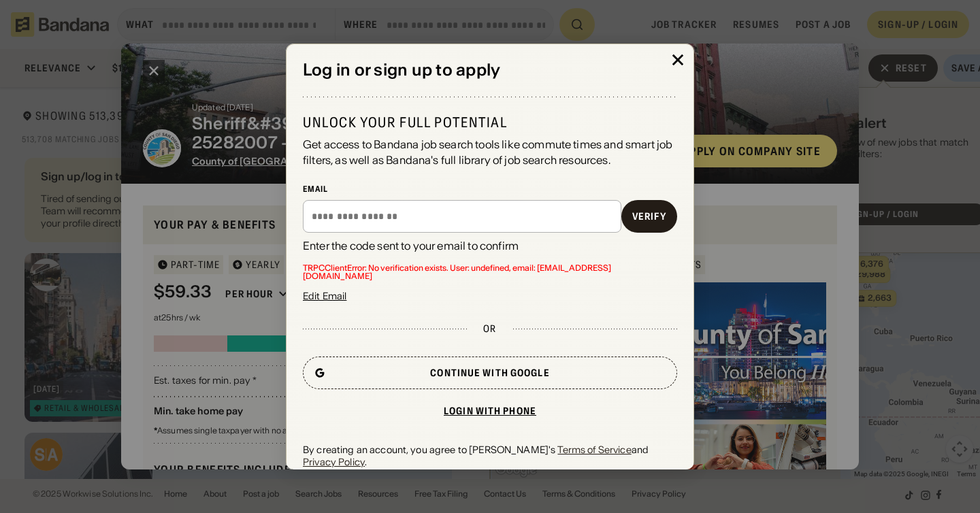 This screenshot has height=513, width=980. I want to click on a: Terms of Service, so click(594, 450).